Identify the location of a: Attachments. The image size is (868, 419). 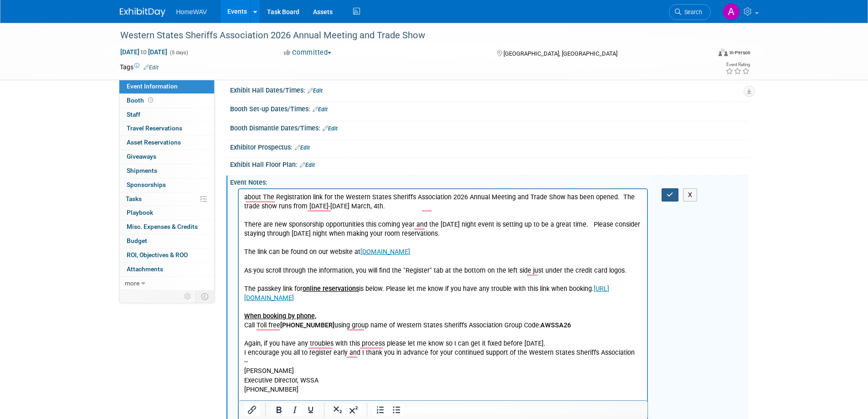
(167, 269).